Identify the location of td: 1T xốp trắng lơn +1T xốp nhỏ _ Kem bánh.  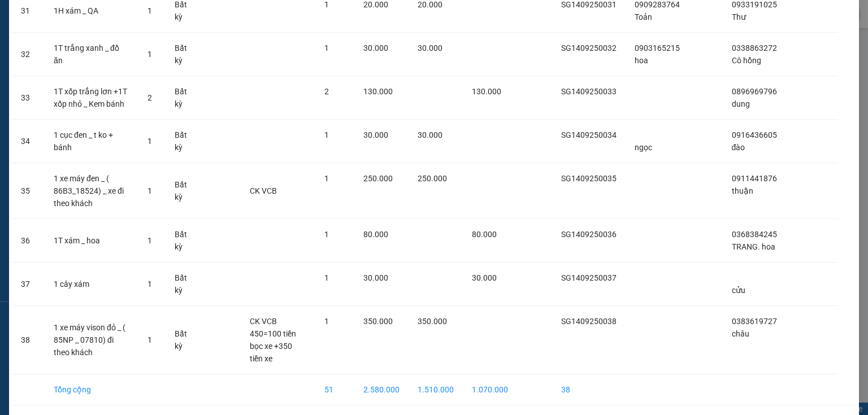
(92, 97).